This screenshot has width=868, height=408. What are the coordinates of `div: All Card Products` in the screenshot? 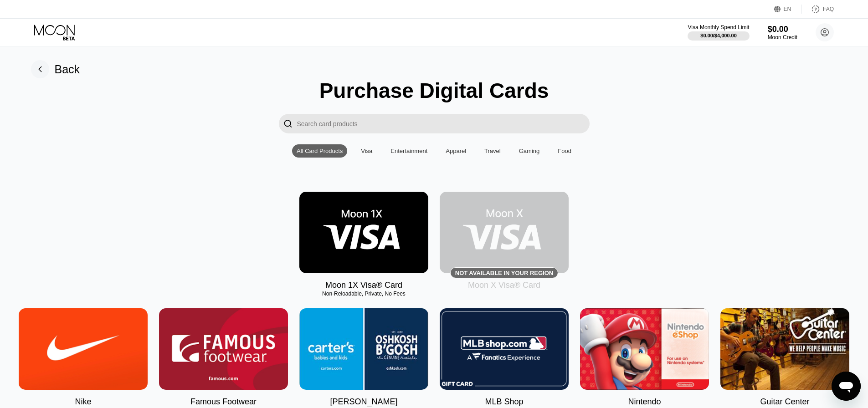 It's located at (320, 151).